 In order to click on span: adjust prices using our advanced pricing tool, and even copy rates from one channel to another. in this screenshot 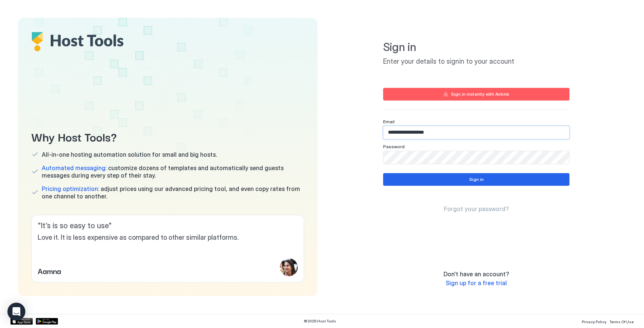, I will do `click(173, 192)`.